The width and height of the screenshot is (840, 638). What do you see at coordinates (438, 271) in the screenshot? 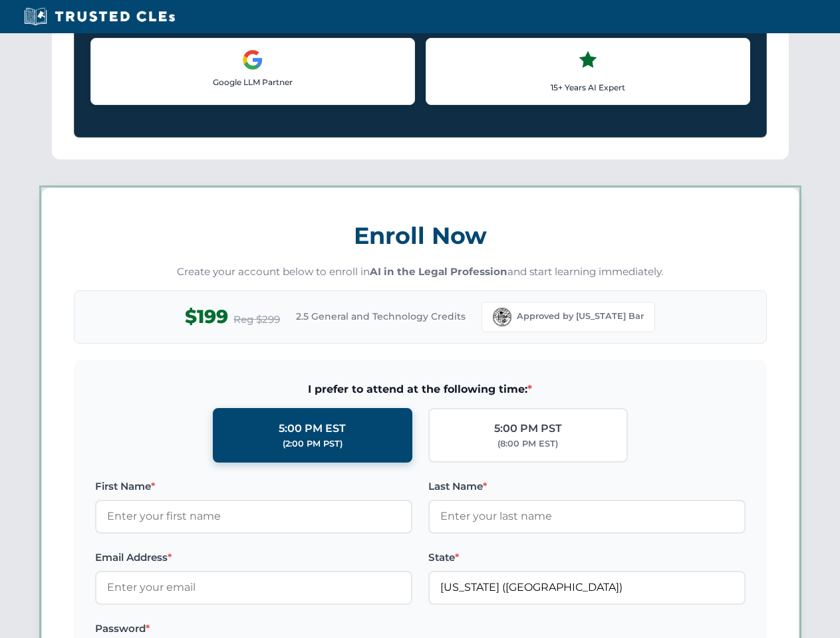
I see `strong: AI in the Legal Profession` at bounding box center [438, 271].